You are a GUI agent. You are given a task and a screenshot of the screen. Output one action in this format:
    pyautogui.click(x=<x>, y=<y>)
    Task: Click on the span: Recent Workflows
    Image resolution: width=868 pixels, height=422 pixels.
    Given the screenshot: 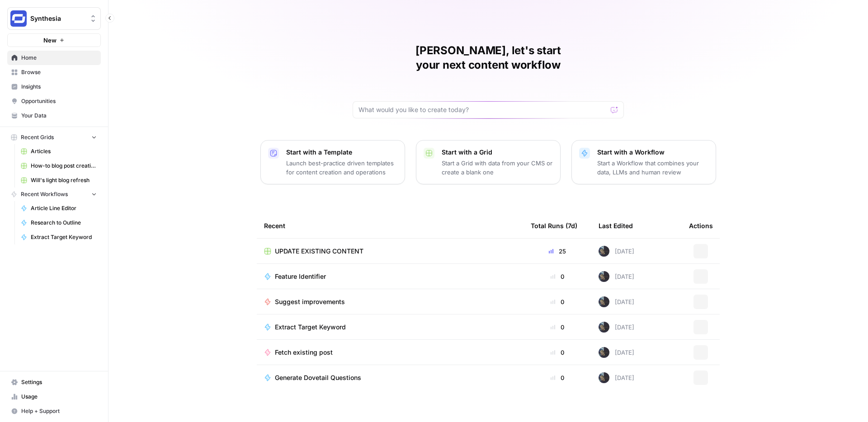 What is the action you would take?
    pyautogui.click(x=44, y=195)
    